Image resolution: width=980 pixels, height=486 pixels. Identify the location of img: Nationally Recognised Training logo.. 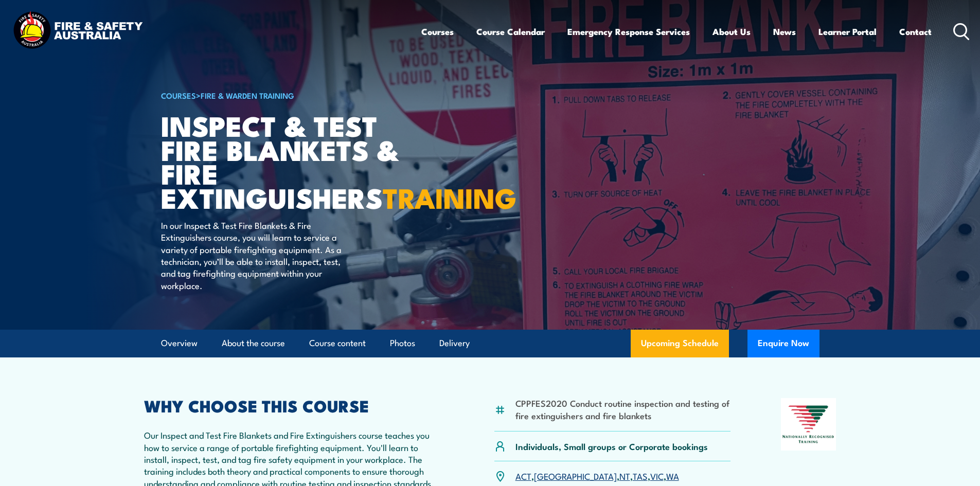
(809, 424).